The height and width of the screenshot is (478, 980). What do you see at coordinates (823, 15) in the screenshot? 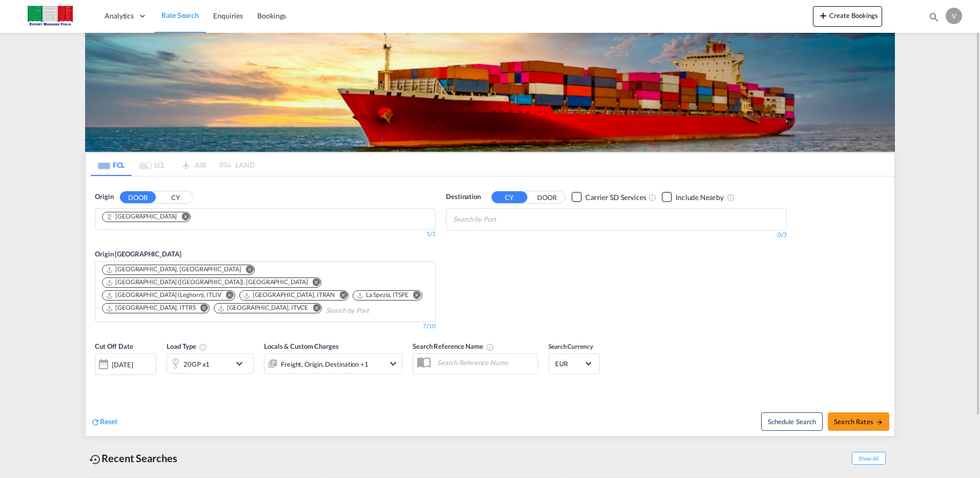
I see `md-icon: icon-plus 400-fg` at bounding box center [823, 15].